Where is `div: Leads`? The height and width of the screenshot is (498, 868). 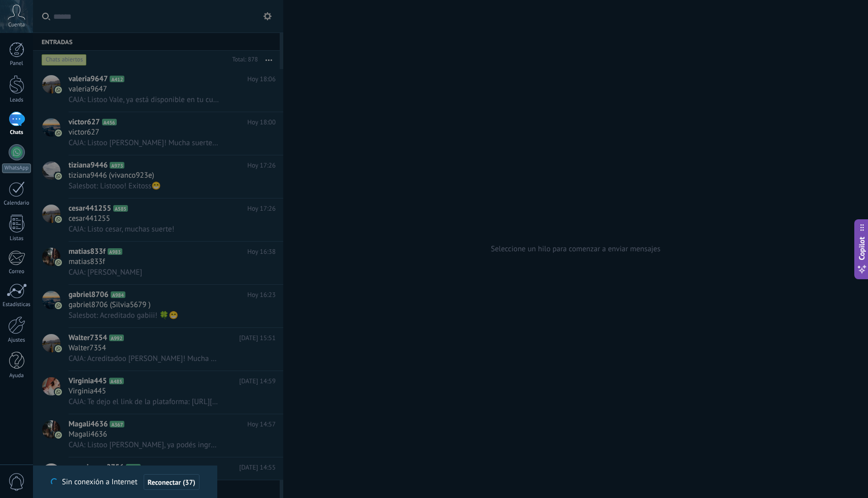
div: Leads is located at coordinates (16, 100).